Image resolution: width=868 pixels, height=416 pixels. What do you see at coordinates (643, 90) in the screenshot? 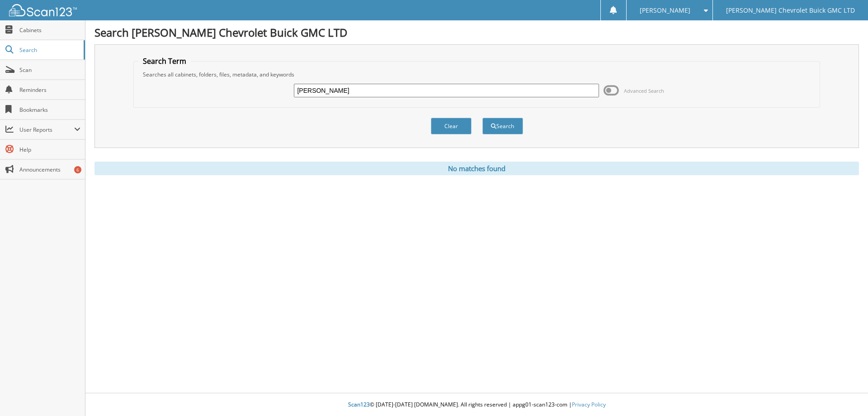
I see `span: Advanced Search` at bounding box center [643, 90].